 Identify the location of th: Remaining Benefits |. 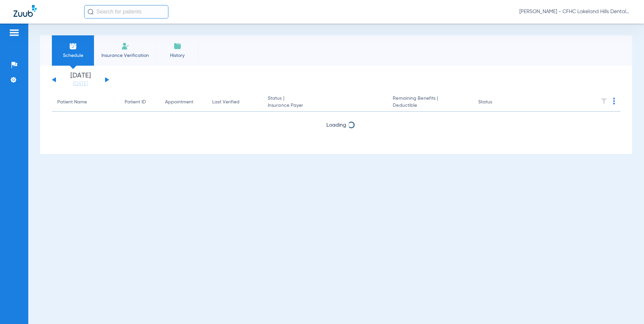
(430, 102).